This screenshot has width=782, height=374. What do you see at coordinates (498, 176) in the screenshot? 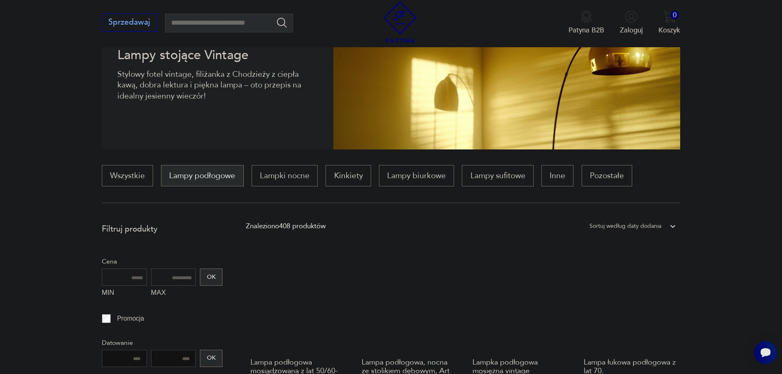
I see `a: Lampy sufitowe` at bounding box center [498, 176].